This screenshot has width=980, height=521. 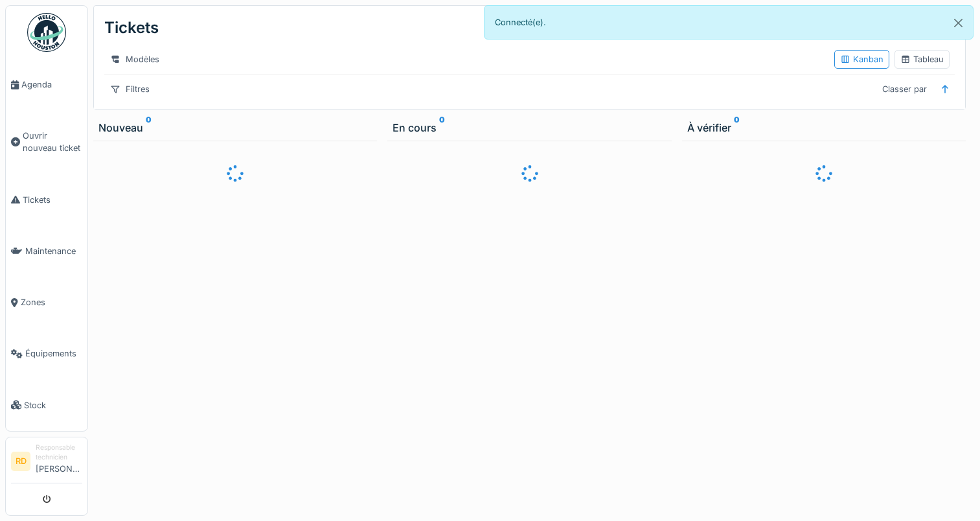 I want to click on div: Kanban, so click(x=861, y=59).